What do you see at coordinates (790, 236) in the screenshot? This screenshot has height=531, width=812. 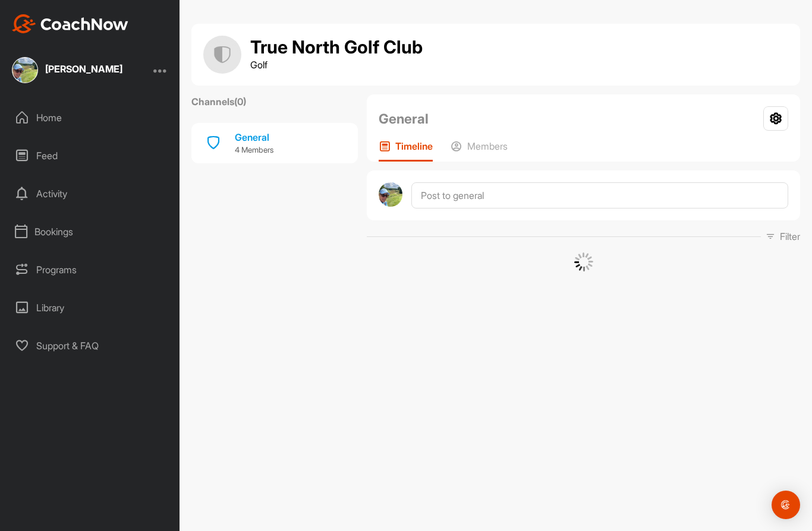 I see `p: Filter` at bounding box center [790, 236].